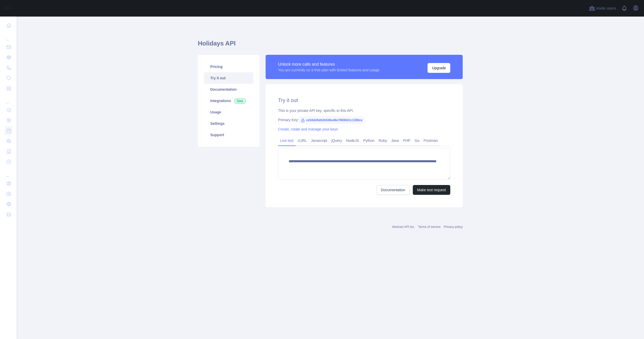 The height and width of the screenshot is (339, 644). I want to click on a: Terms of service, so click(429, 227).